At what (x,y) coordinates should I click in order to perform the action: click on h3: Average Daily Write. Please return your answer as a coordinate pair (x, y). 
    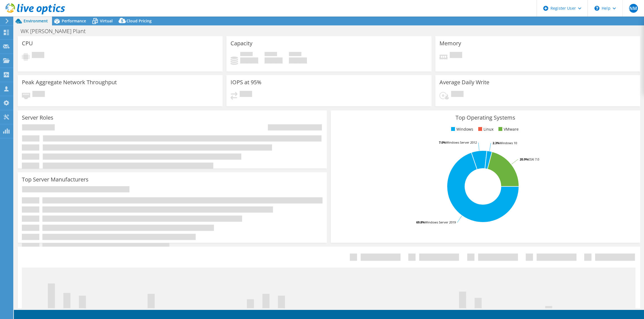
    Looking at the image, I should click on (464, 82).